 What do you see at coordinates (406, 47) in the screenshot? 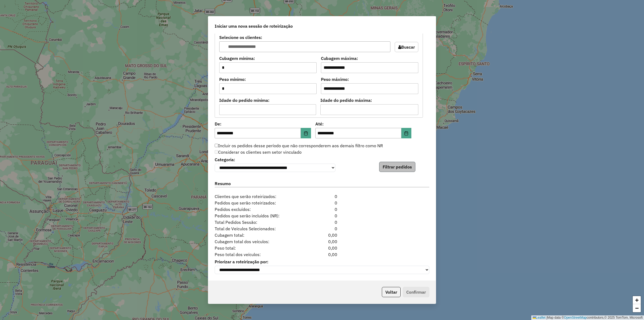
I see `button: Buscar` at bounding box center [406, 47].